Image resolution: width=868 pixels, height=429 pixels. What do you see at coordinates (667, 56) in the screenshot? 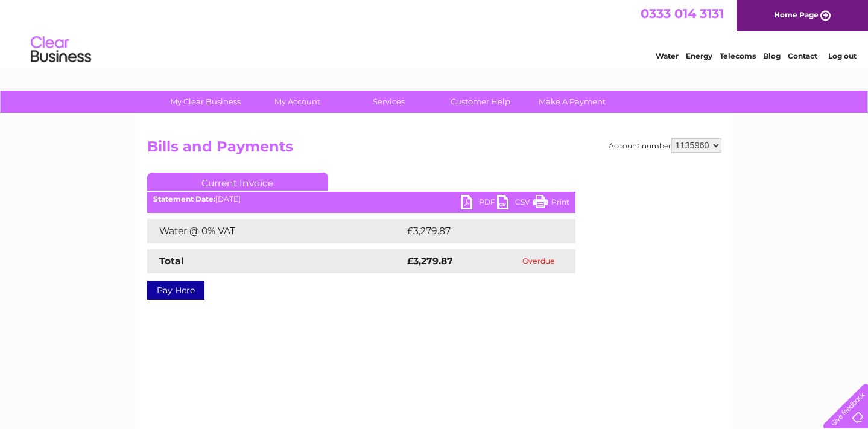
I see `a: Water` at bounding box center [667, 56].